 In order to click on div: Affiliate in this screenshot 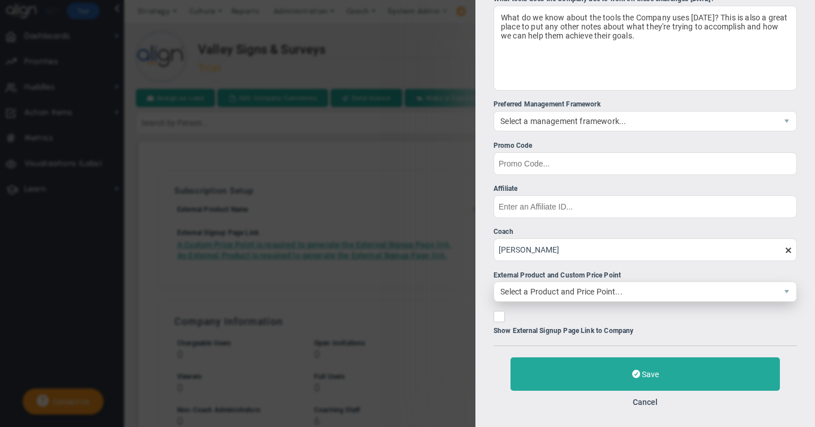, I will do `click(645, 188)`.